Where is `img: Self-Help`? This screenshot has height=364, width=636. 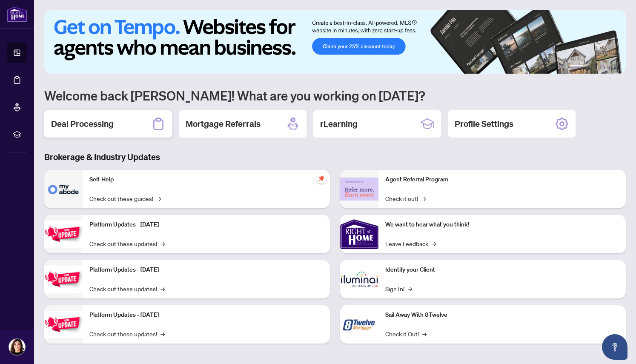
img: Self-Help is located at coordinates (63, 189).